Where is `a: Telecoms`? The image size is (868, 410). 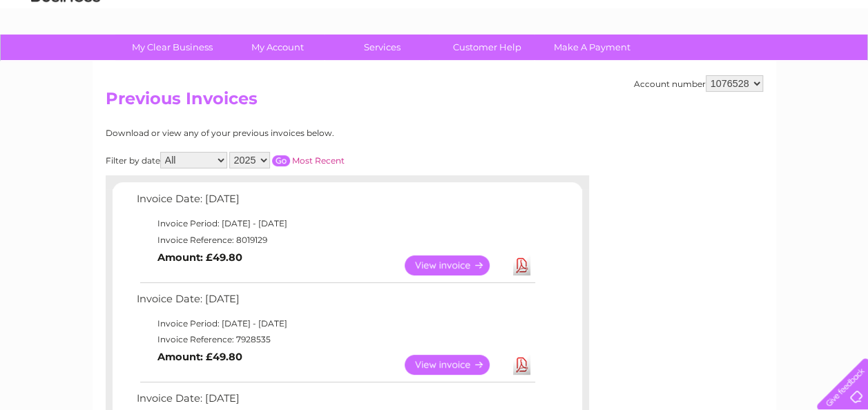 a: Telecoms is located at coordinates (719, 63).